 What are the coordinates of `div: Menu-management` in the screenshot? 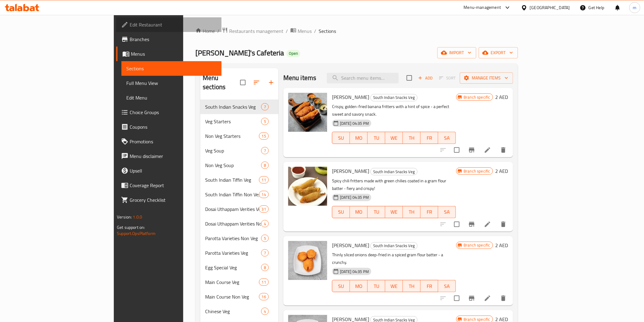 It's located at (482, 7).